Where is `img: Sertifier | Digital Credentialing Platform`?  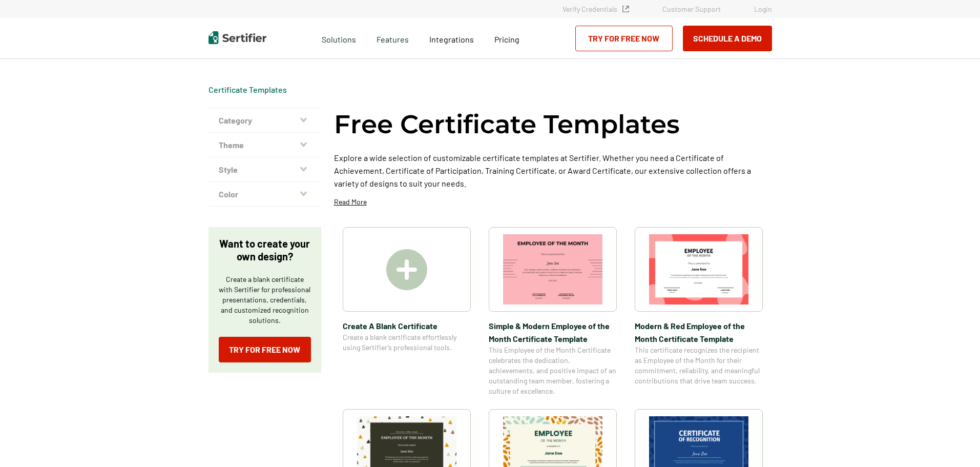
img: Sertifier | Digital Credentialing Platform is located at coordinates (237, 38).